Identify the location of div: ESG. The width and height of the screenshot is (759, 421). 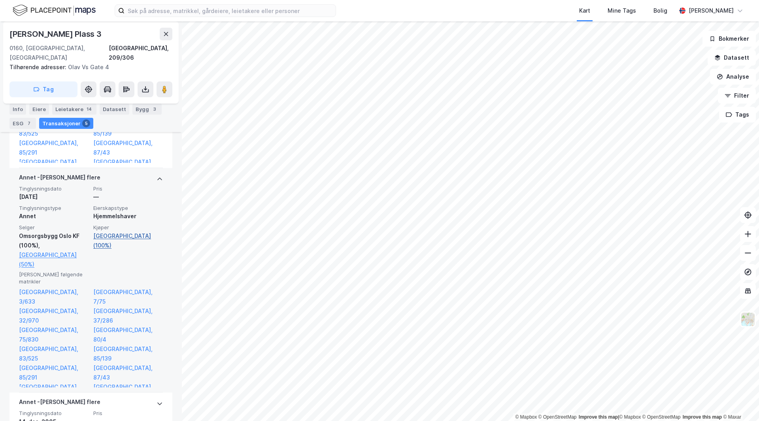
(23, 123).